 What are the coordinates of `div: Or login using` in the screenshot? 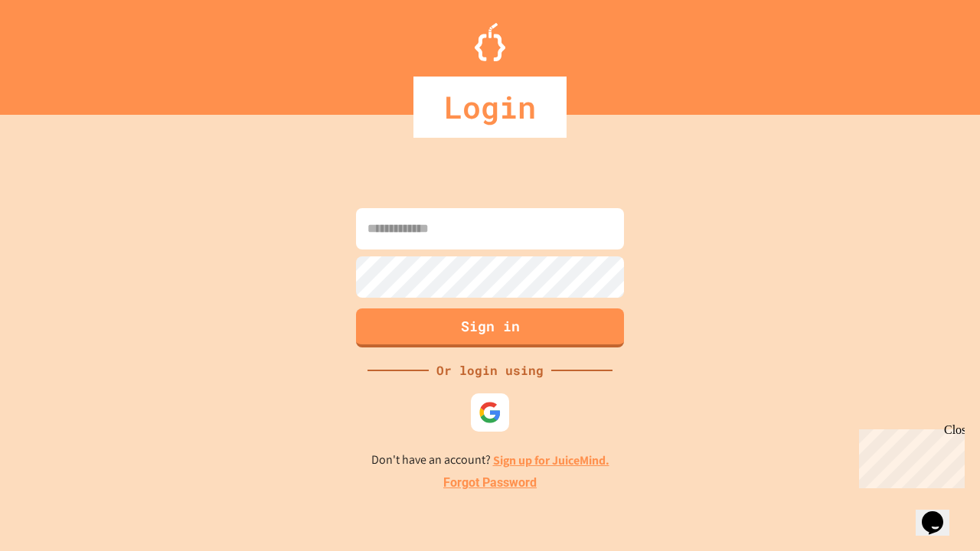 It's located at (490, 371).